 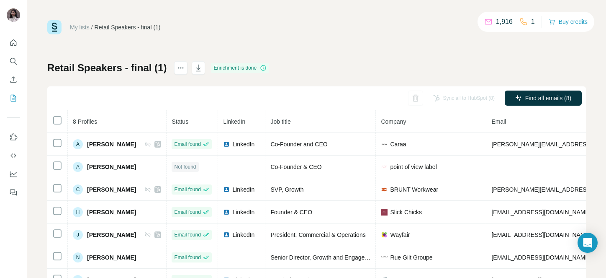 I want to click on span: Company, so click(x=394, y=121).